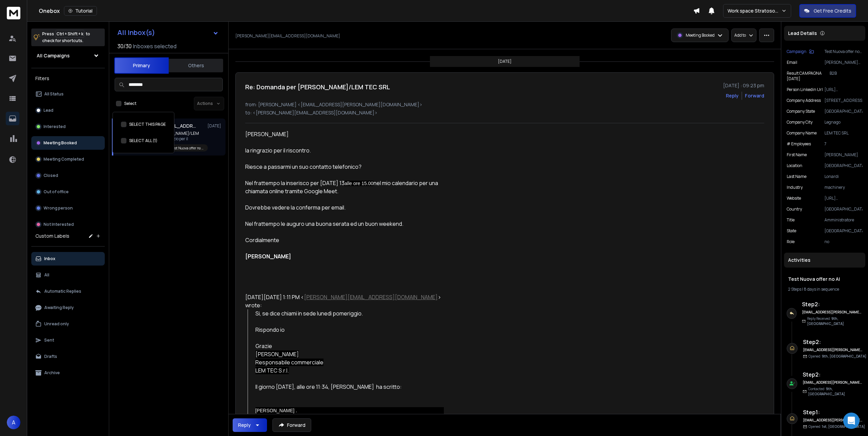 The image size is (868, 436). Describe the element at coordinates (143, 140) in the screenshot. I see `label: SELECT ALL (1)` at that location.